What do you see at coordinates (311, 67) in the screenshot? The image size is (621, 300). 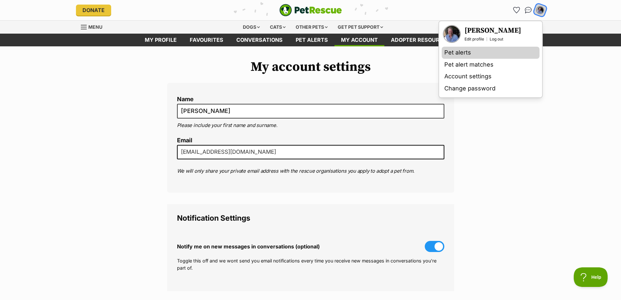 I see `h1: My account settings` at bounding box center [311, 67].